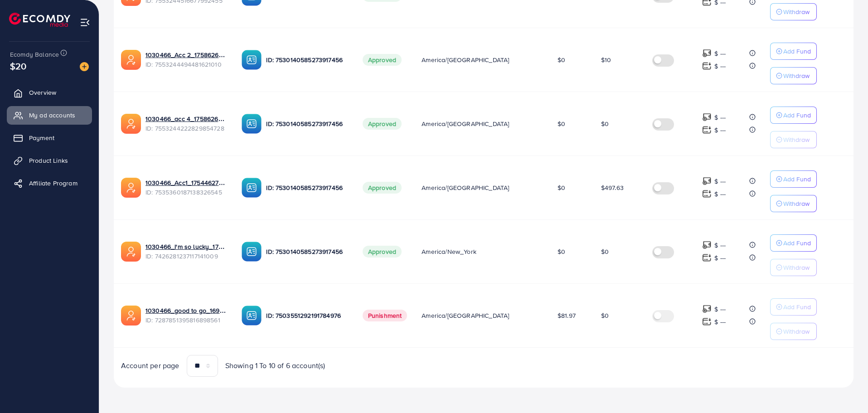 The image size is (868, 413). I want to click on img: menu, so click(85, 22).